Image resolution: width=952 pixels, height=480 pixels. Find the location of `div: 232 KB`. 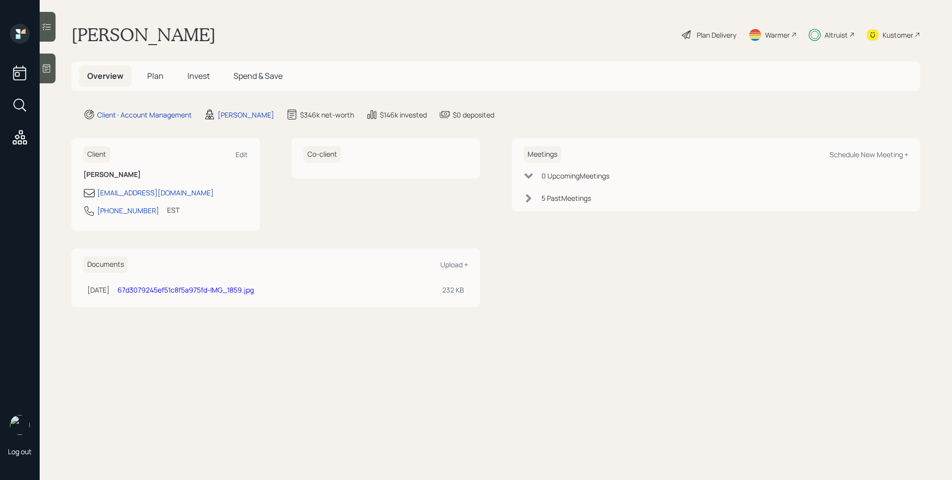

div: 232 KB is located at coordinates (453, 290).